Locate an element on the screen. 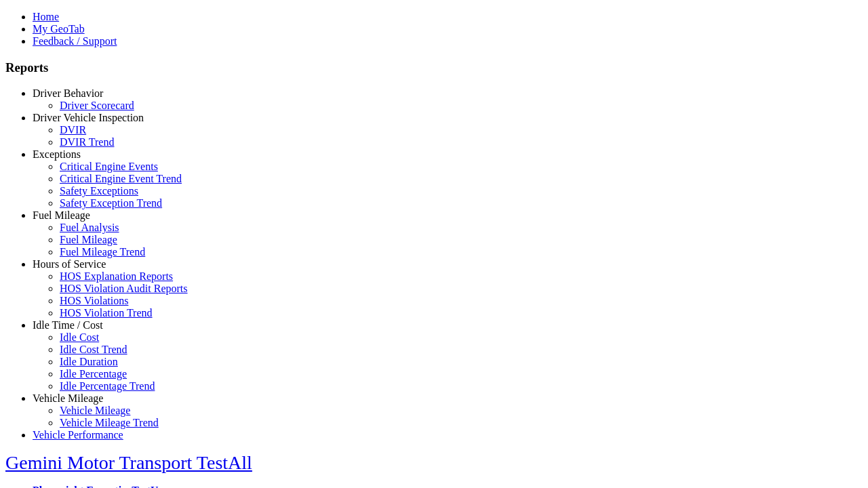 The height and width of the screenshot is (488, 868). a: My GeoTab is located at coordinates (59, 29).